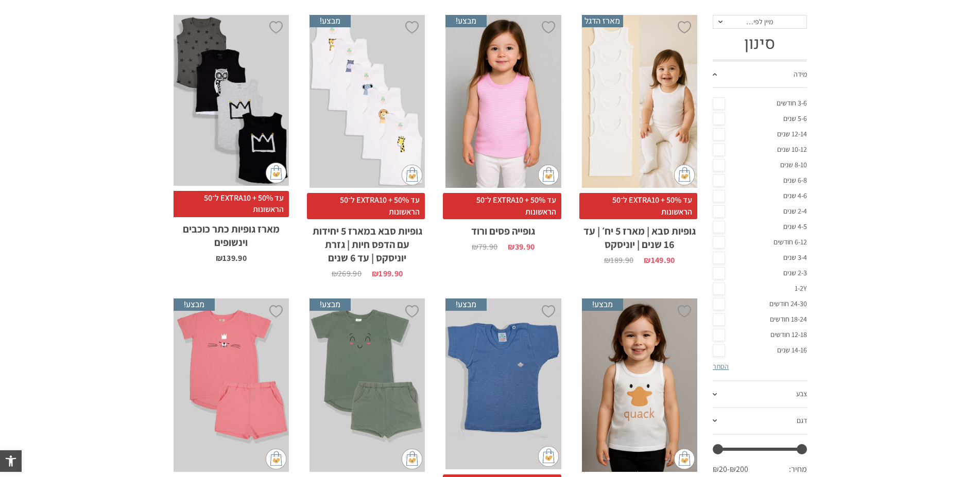  What do you see at coordinates (760, 421) in the screenshot?
I see `a: דגם` at bounding box center [760, 421].